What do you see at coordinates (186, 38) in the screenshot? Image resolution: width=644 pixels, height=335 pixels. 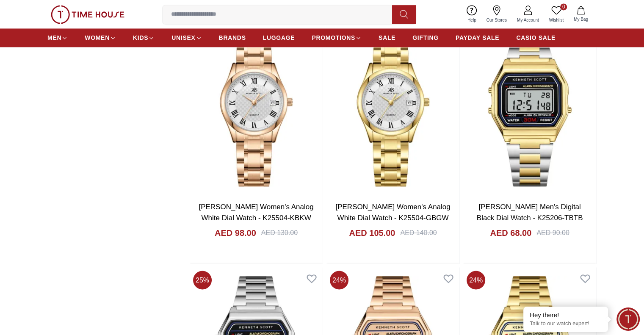 I see `a: UNISEX` at bounding box center [186, 38].